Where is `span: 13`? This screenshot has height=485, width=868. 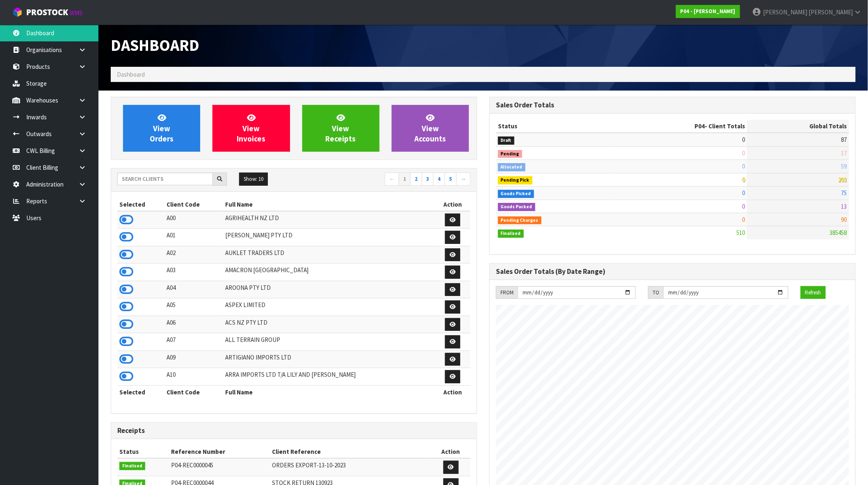
span: 13 is located at coordinates (844, 206).